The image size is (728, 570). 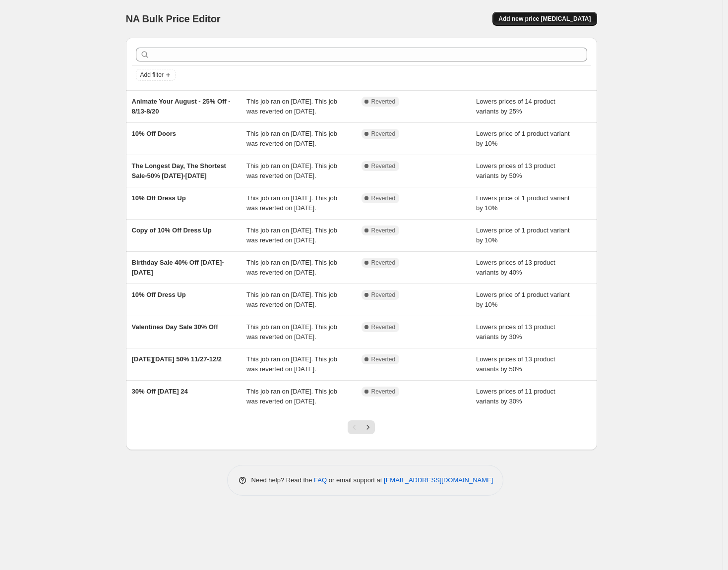 I want to click on button: Next, so click(x=368, y=427).